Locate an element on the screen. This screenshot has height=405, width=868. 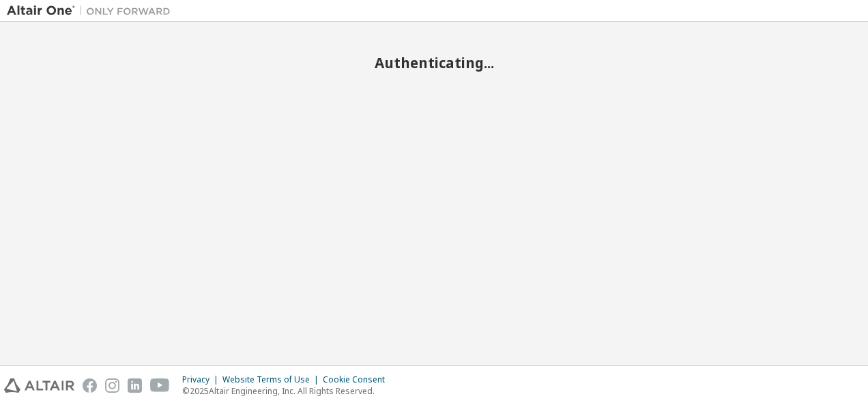
img: facebook.svg is located at coordinates (89, 385).